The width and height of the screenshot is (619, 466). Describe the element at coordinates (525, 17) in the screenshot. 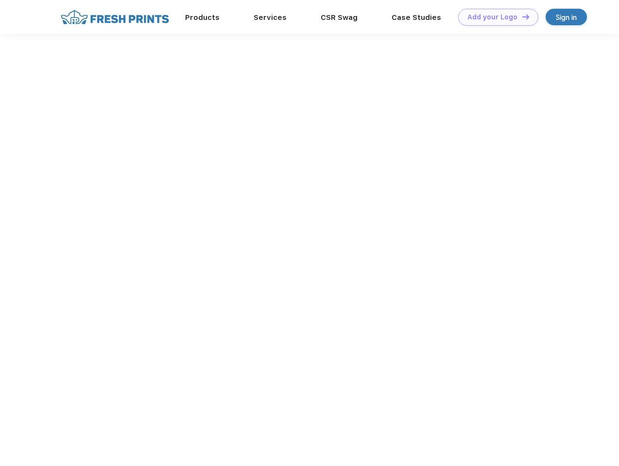

I see `img: DT` at that location.